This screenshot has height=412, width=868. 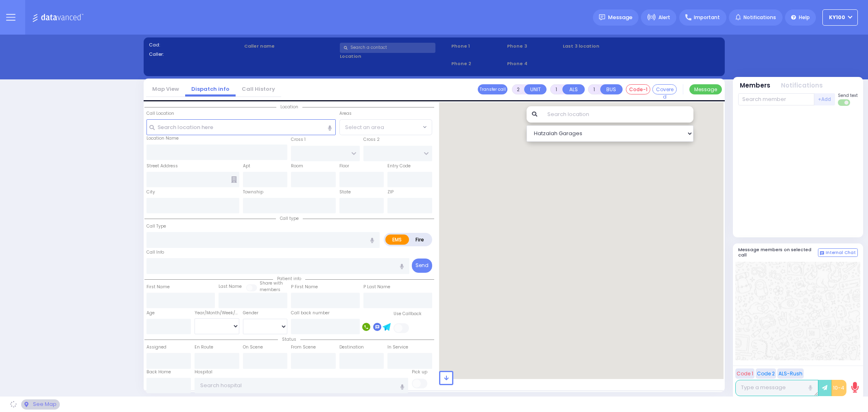 What do you see at coordinates (847, 96) in the screenshot?
I see `span: Send text` at bounding box center [847, 96].